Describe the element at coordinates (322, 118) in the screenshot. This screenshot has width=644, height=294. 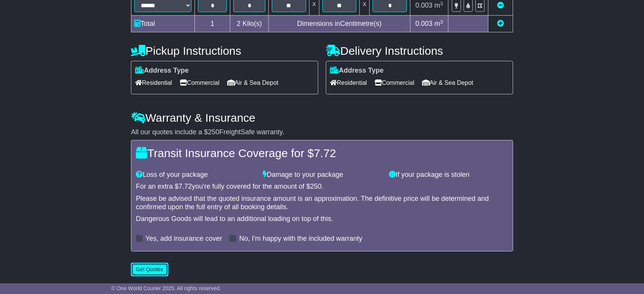
I see `h4: Warranty & Insurance` at that location.